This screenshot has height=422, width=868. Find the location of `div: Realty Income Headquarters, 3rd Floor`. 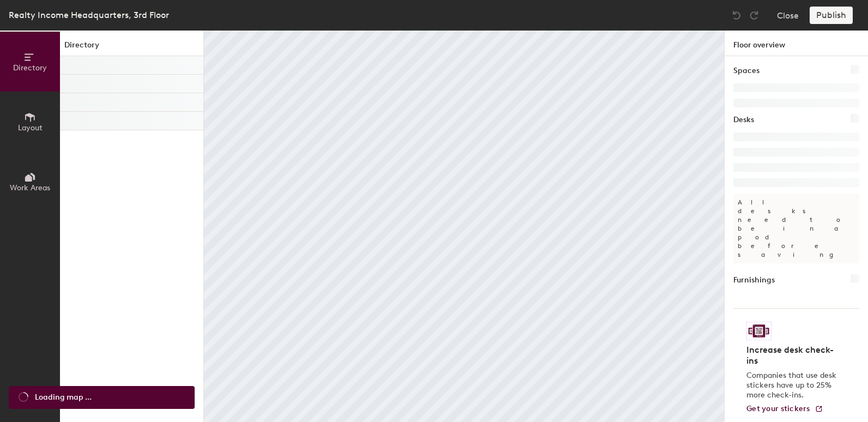

div: Realty Income Headquarters, 3rd Floor is located at coordinates (89, 15).